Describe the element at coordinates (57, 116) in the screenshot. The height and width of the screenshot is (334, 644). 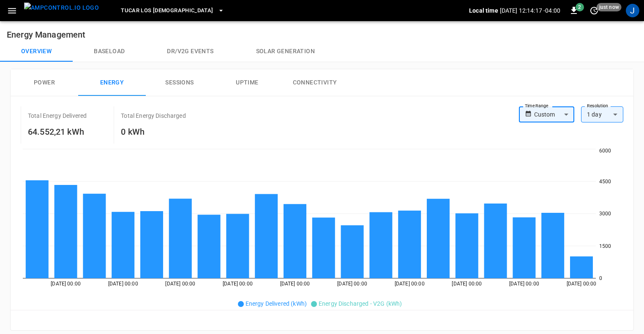
I see `p: Total Energy Delivered` at that location.